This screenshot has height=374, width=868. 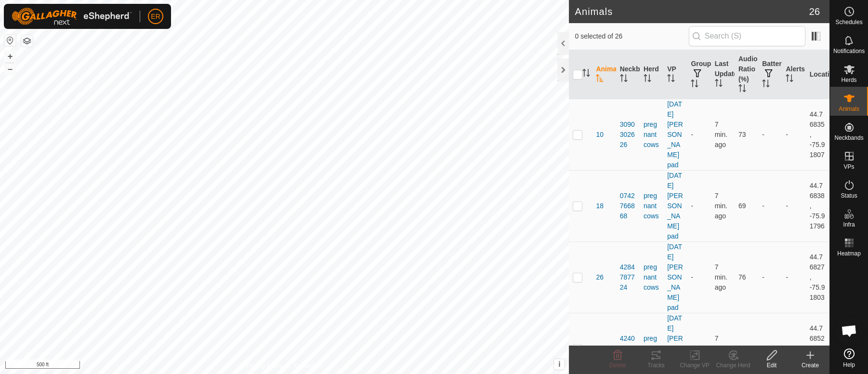 What do you see at coordinates (818, 277) in the screenshot?
I see `td: 44.76827, -75.91803` at bounding box center [818, 277].